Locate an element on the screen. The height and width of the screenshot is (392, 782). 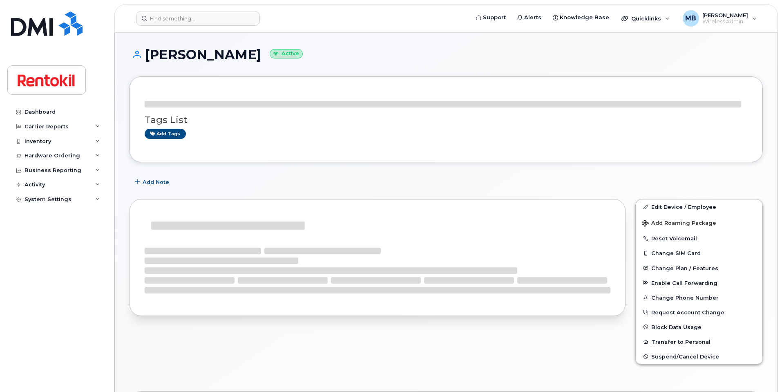
button: Change Phone Number is located at coordinates (699, 297).